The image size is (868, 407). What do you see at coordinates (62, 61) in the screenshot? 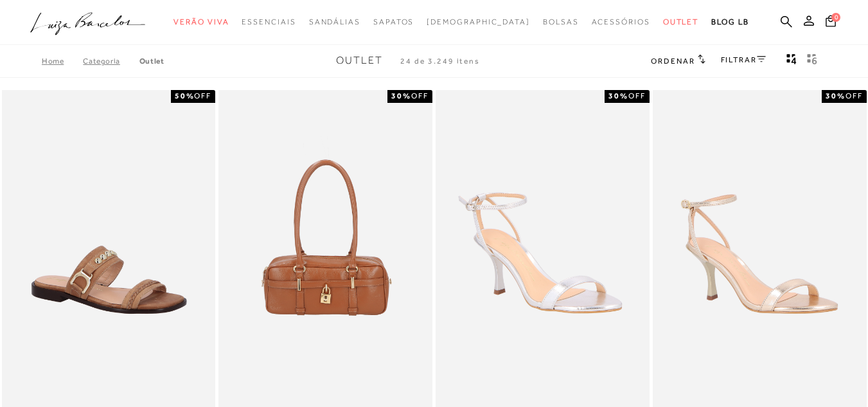
I see `a: Home` at bounding box center [62, 61].